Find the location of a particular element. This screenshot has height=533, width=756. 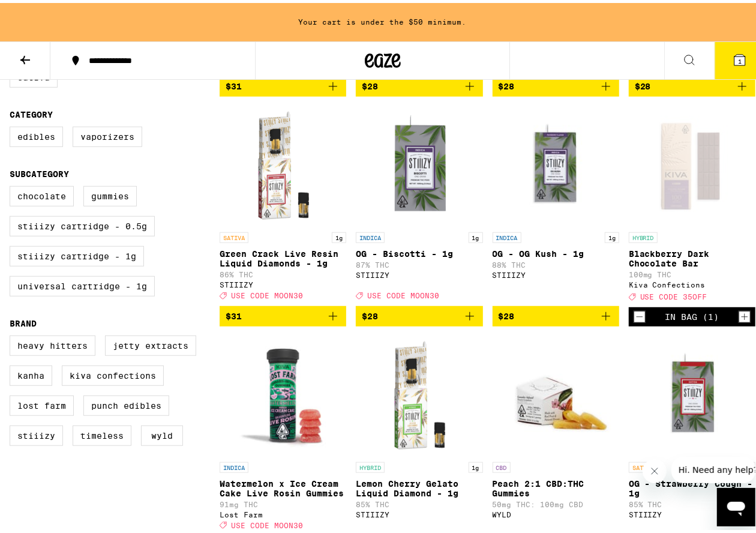

img: STIIIZY - Green Crack Live Resin Liquid Diamonds - 1g is located at coordinates (283, 164).